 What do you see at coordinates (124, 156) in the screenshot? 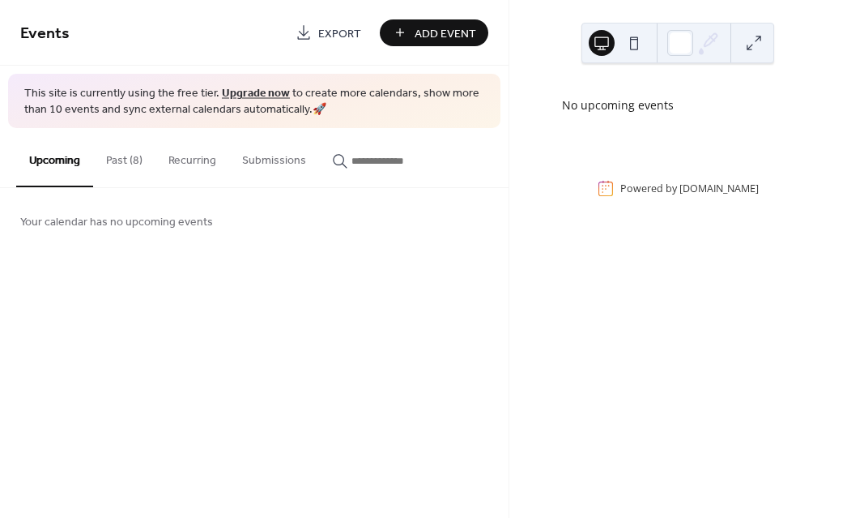
I see `button: Past (8)` at bounding box center [124, 156].